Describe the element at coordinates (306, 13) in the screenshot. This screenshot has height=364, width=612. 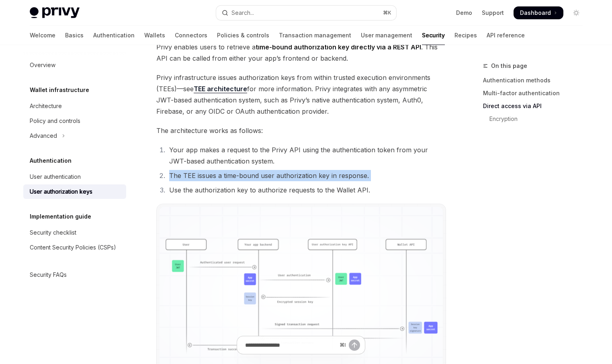
I see `button: Open search` at that location.